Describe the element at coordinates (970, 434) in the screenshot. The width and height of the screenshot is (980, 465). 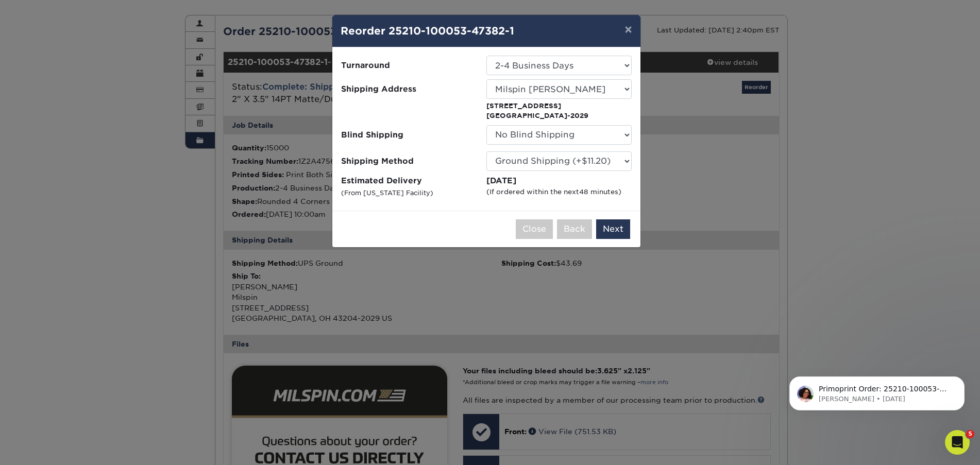
I see `span: 5` at that location.